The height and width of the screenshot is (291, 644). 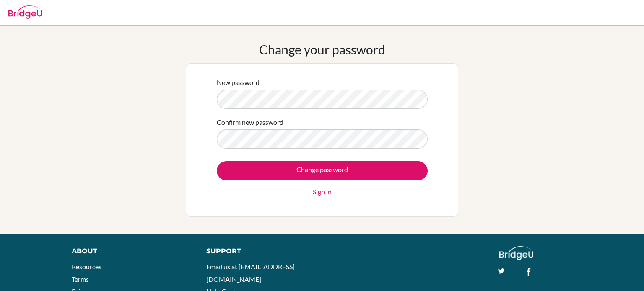 I want to click on input: Change password, so click(x=322, y=171).